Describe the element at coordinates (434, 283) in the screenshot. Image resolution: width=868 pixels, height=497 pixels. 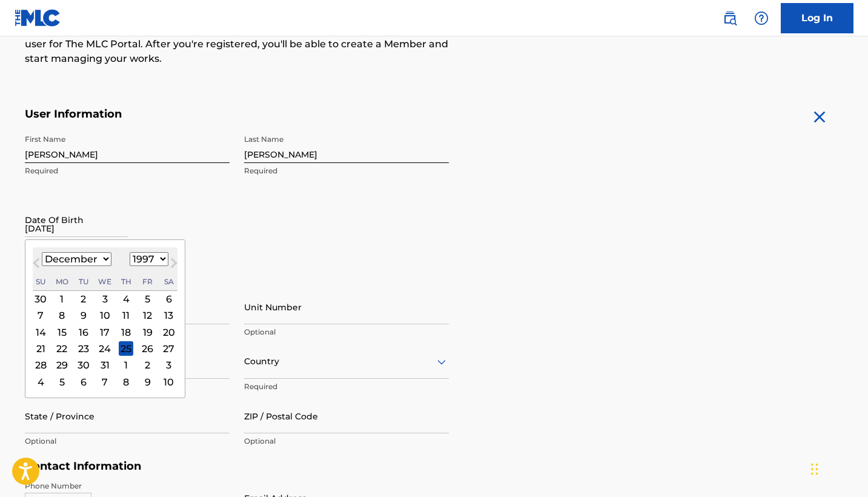
I see `h5: Personal Address` at that location.